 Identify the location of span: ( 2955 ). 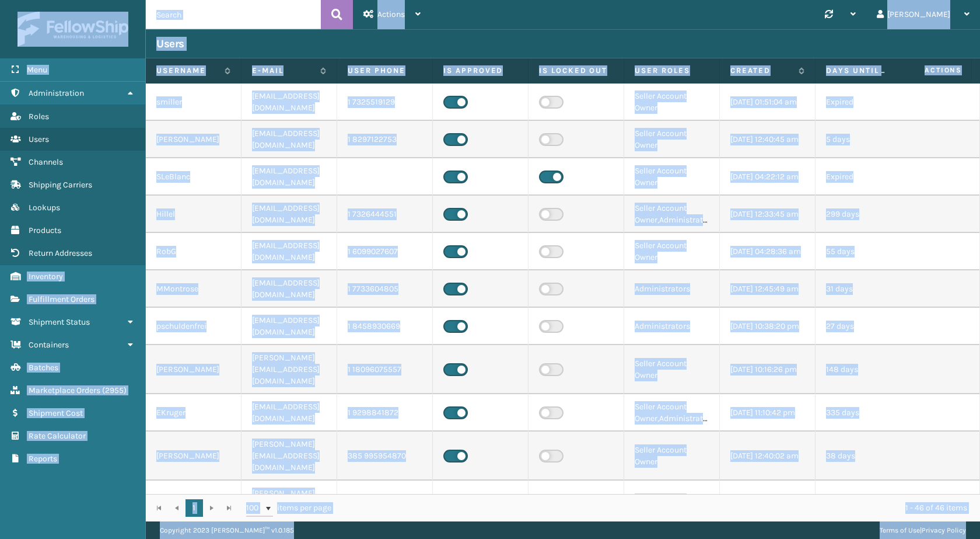
(115, 390).